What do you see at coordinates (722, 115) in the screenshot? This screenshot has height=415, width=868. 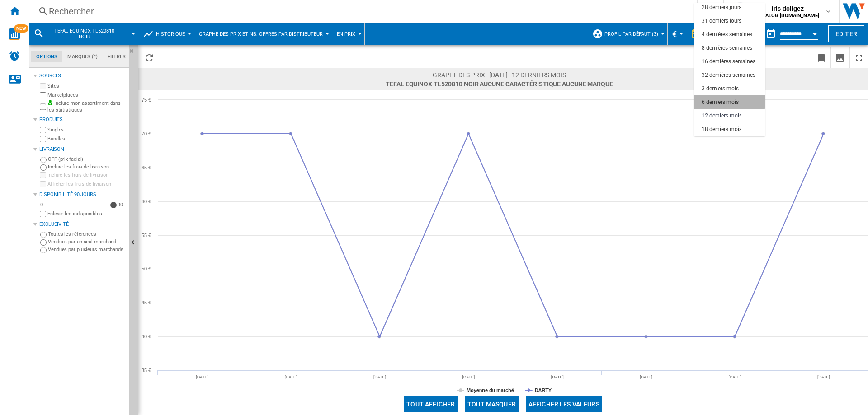 I see `div: 12 derniers mois` at bounding box center [722, 115].